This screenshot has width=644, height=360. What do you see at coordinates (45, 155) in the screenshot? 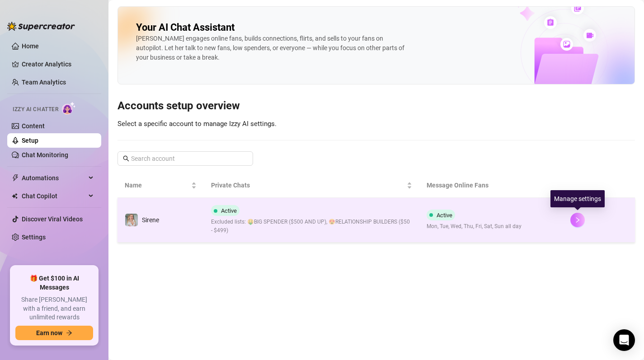
I see `a: Chat Monitoring` at bounding box center [45, 155].